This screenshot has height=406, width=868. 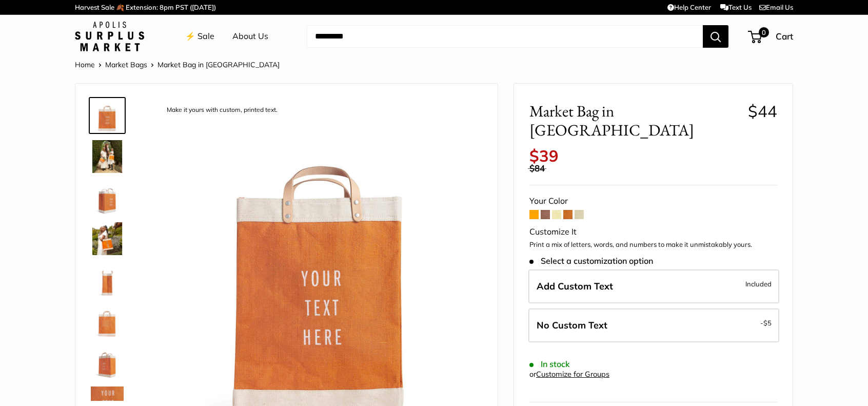 What do you see at coordinates (591, 261) in the screenshot?
I see `span: Select a customization option` at bounding box center [591, 261].